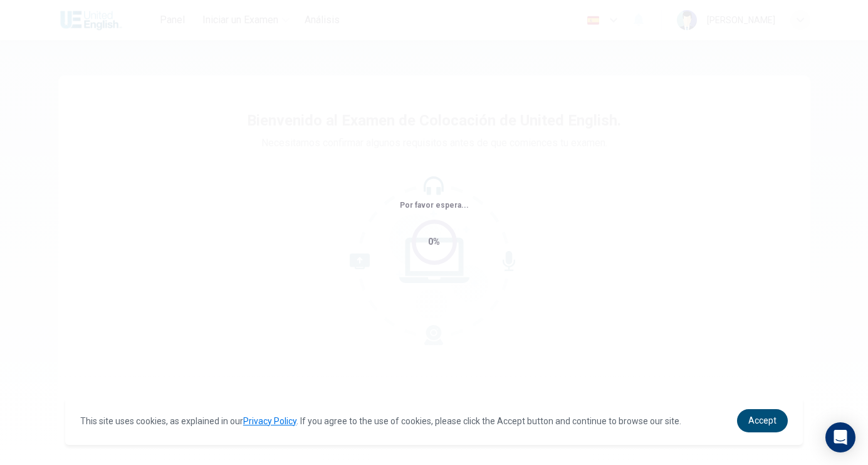  Describe the element at coordinates (840, 437) in the screenshot. I see `div: Open Intercom Messenger` at that location.